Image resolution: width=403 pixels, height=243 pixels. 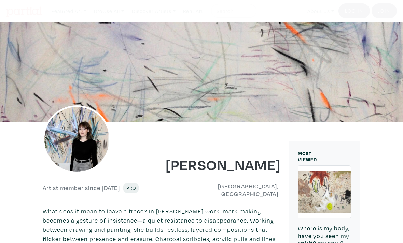 What do you see at coordinates (69, 11) in the screenshot?
I see `a: Featured Art` at bounding box center [69, 11].